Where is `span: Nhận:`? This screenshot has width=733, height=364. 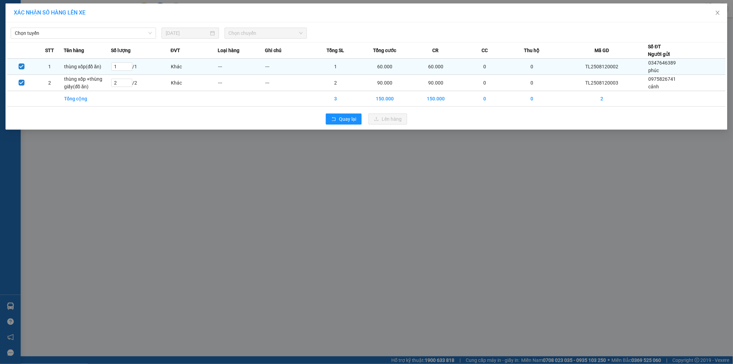 span: Nhận: is located at coordinates (69, 10).